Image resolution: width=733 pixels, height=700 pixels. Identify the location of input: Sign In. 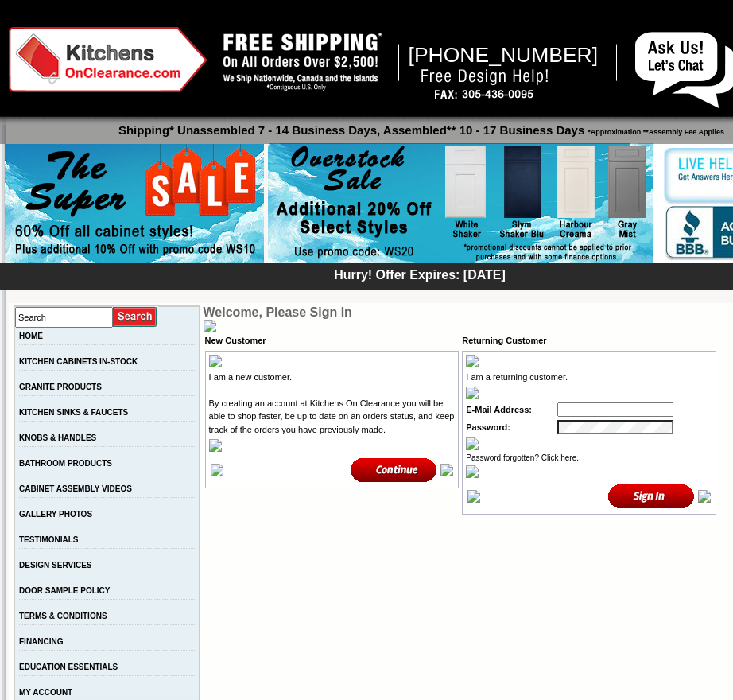
(652, 495).